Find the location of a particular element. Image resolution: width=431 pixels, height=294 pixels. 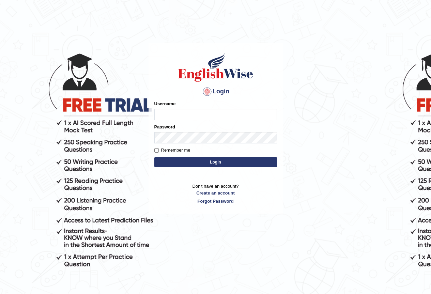

label: Username is located at coordinates (165, 104).